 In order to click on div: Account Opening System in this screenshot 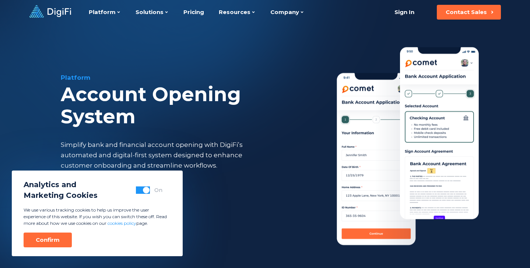, I will do `click(185, 105)`.